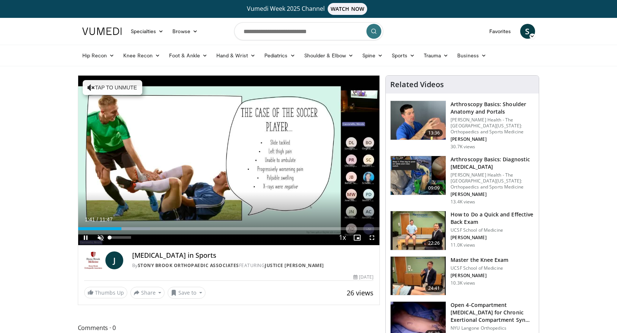  Describe the element at coordinates (229, 228) in the screenshot. I see `div: Progress Bar` at that location.